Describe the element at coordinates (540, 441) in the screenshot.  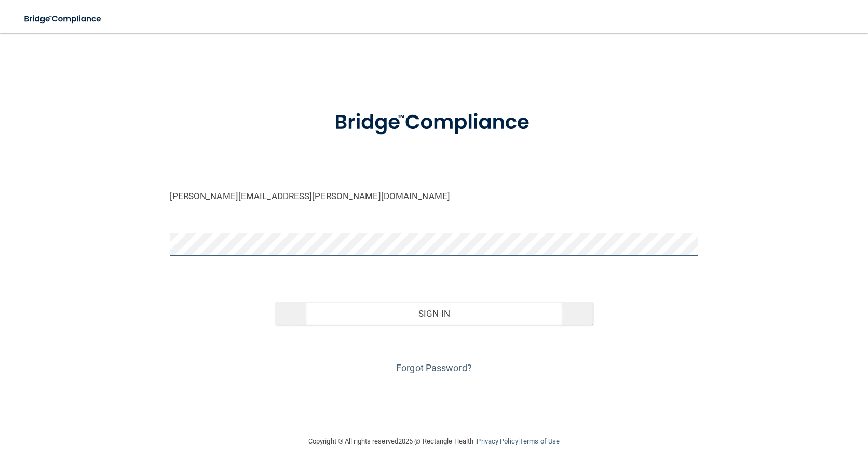
I see `a: Terms of Use` at that location.